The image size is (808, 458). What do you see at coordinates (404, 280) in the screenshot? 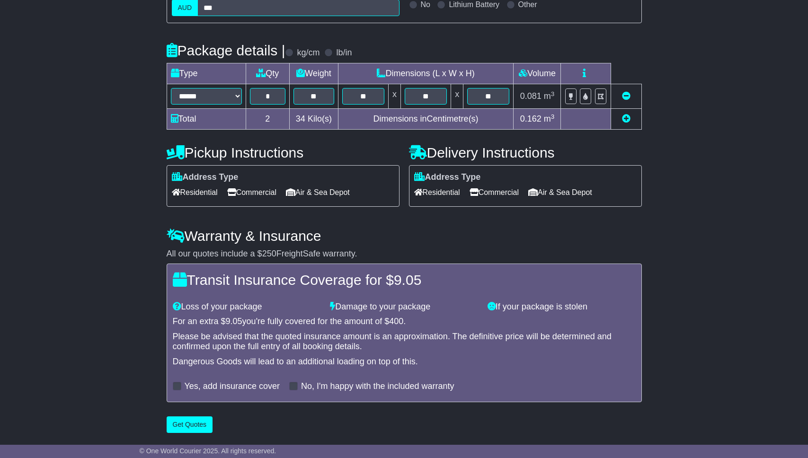
I see `h4: Transit Insurance Coverage for $` at bounding box center [404, 280].